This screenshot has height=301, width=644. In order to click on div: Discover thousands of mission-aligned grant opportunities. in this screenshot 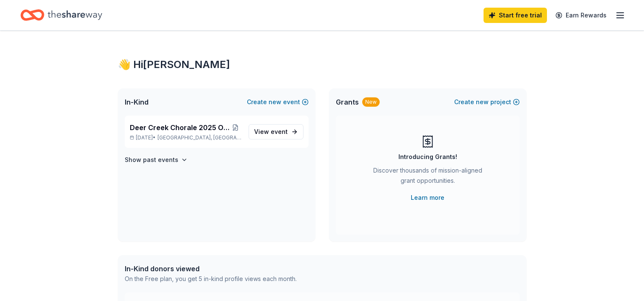, I will do `click(427, 177)`.